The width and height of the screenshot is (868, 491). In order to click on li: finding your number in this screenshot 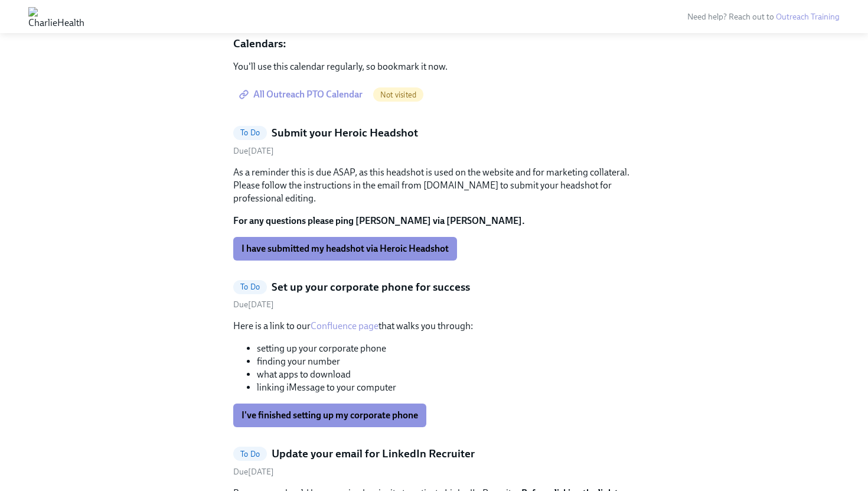, I will do `click(446, 362)`.